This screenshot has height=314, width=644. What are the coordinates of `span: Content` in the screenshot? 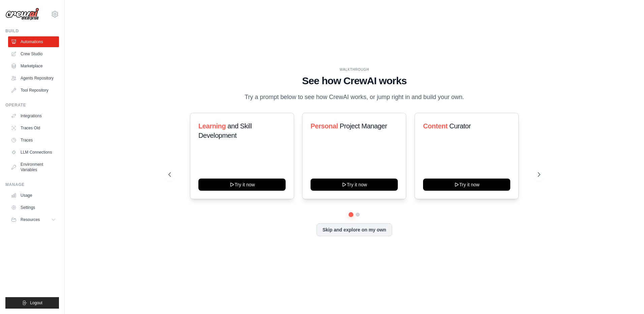 It's located at (435, 126).